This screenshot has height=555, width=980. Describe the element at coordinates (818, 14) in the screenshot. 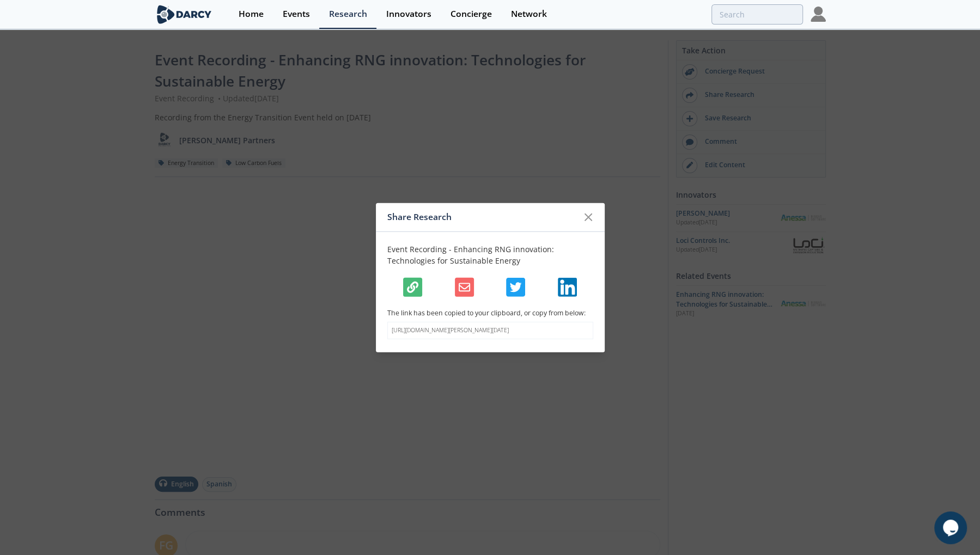

I see `img: Profile` at that location.